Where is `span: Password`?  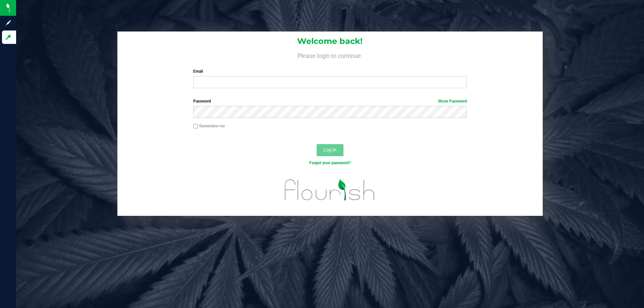 span: Password is located at coordinates (202, 101).